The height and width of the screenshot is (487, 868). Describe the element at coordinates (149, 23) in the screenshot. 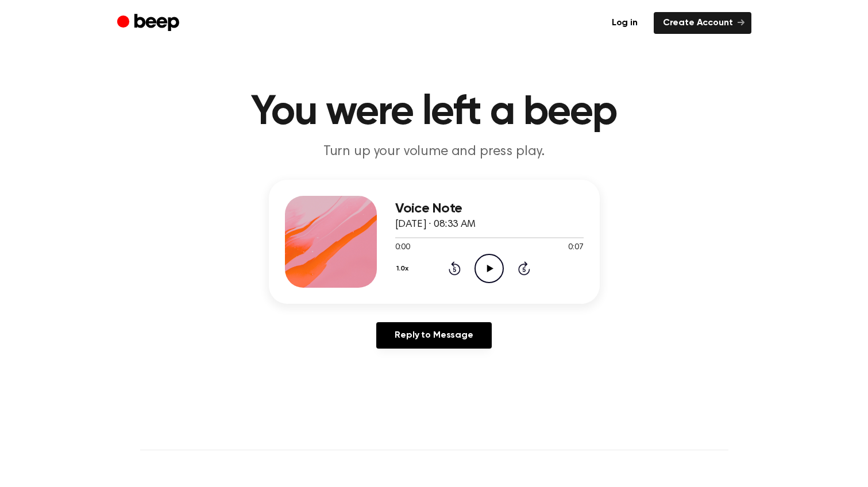

I see `a: Beep` at that location.